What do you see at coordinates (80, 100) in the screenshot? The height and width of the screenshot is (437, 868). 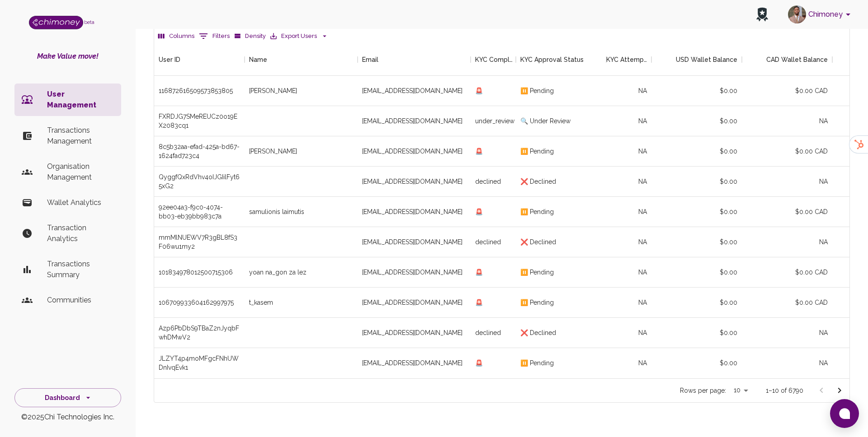 I see `p: User Management` at bounding box center [80, 100].